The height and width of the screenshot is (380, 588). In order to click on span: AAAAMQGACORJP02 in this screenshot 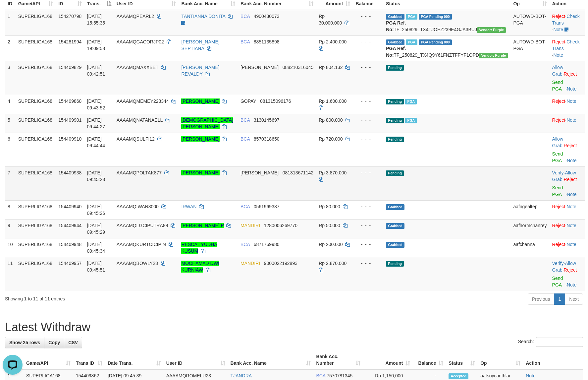, I will do `click(140, 42)`.